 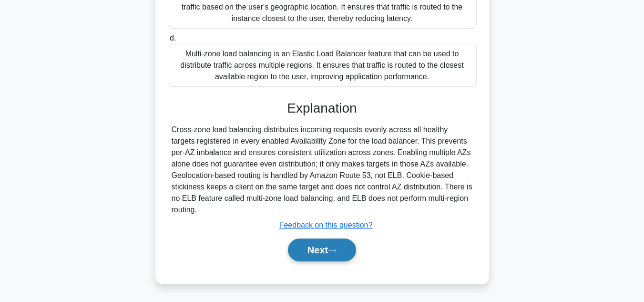 I want to click on h3: Explanation, so click(x=322, y=108).